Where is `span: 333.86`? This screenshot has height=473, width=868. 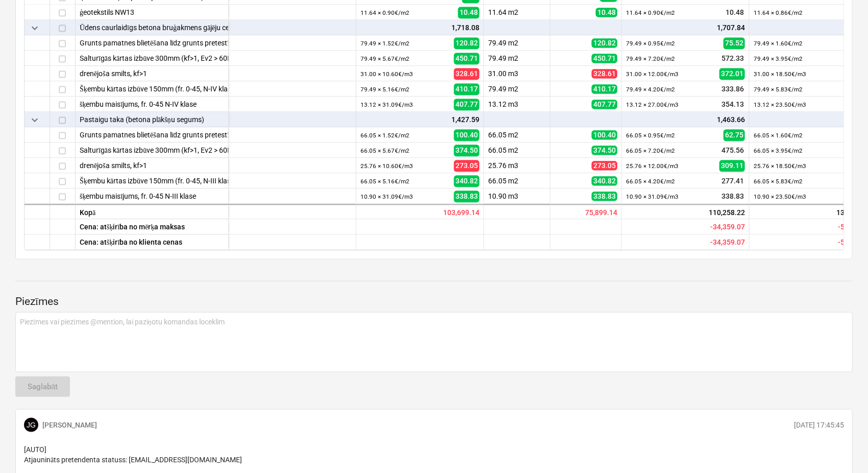 span: 333.86 is located at coordinates (733, 89).